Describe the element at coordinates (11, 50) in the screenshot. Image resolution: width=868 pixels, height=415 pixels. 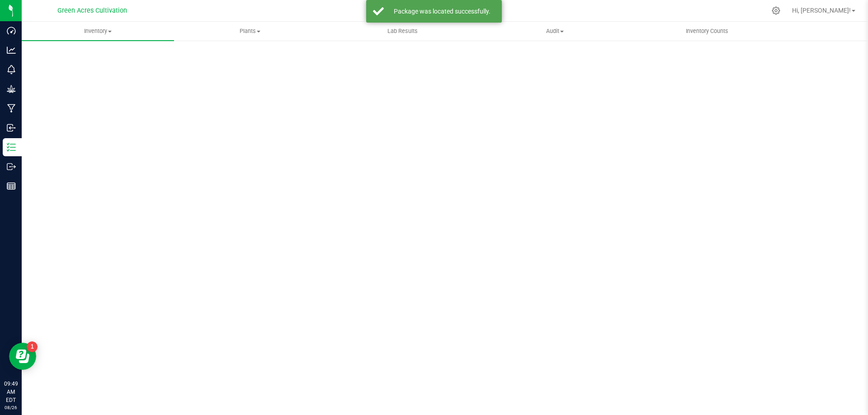
I see `inline-svg: Analytics` at that location.